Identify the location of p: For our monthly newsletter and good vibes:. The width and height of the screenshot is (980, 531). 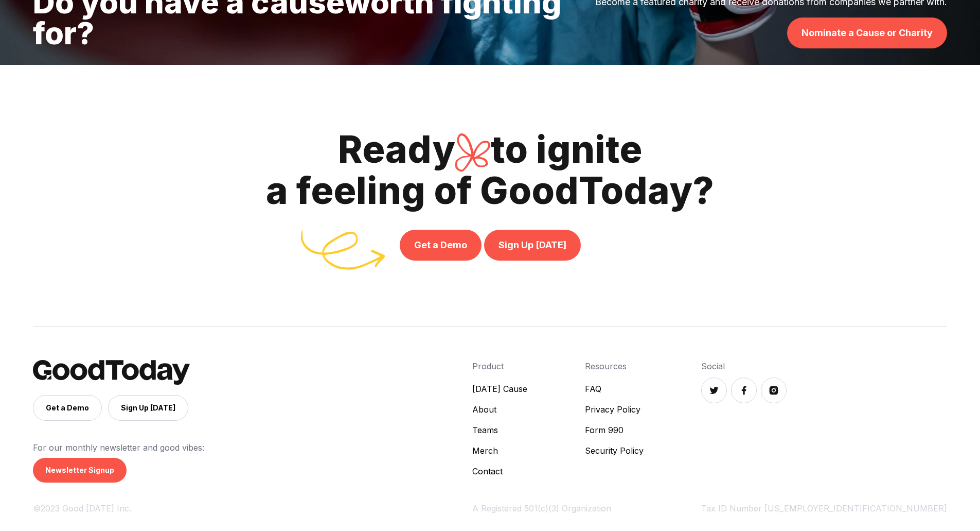
(253, 447).